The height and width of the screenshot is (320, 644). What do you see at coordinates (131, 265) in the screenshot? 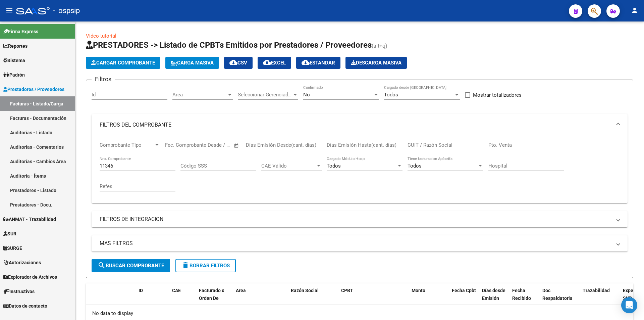
I see `span: Buscar Comprobante` at bounding box center [131, 265].